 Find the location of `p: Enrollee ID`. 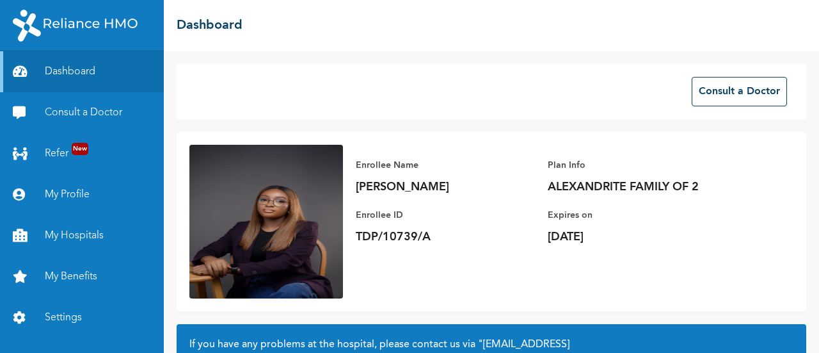

p: Enrollee ID is located at coordinates (446, 215).